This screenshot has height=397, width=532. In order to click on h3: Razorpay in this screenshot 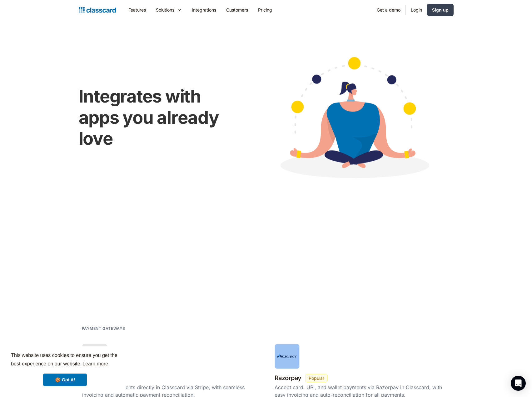, I will do `click(288, 378)`.